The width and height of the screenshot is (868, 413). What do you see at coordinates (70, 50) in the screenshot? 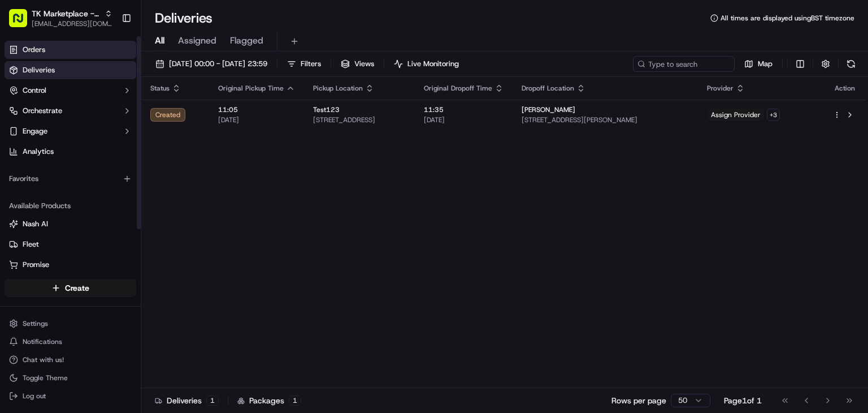
I see `a: Orders` at bounding box center [70, 50].